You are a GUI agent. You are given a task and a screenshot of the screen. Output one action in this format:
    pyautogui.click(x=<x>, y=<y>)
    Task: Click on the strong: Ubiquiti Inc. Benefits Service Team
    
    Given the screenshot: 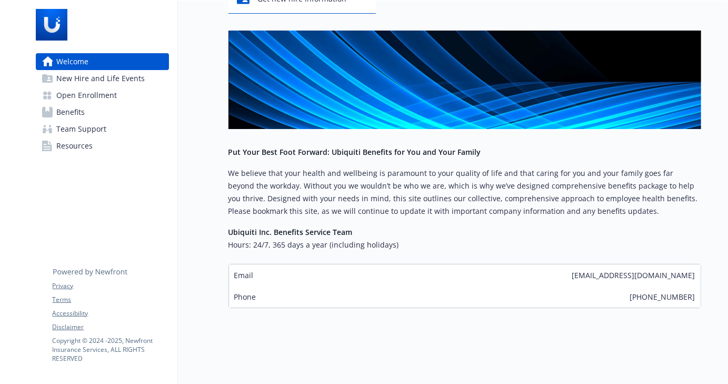 What is the action you would take?
    pyautogui.click(x=291, y=232)
    